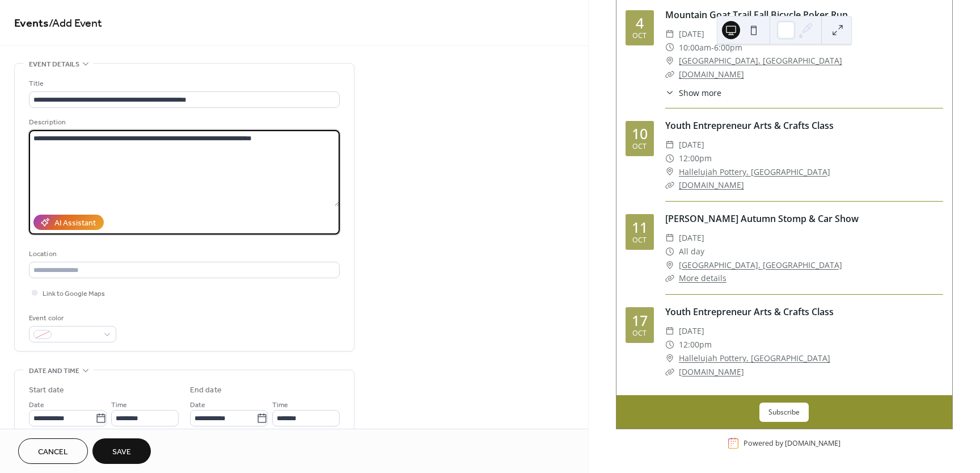 The width and height of the screenshot is (980, 473). What do you see at coordinates (54, 371) in the screenshot?
I see `span: Date and time` at bounding box center [54, 371].